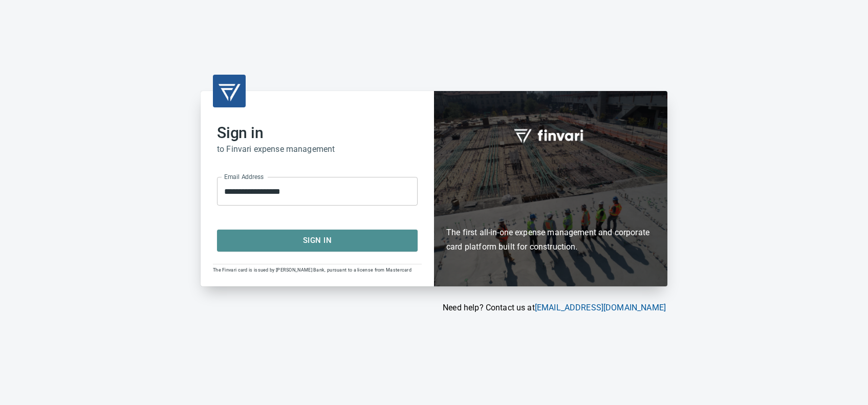 This screenshot has height=405, width=868. I want to click on h2: Sign in, so click(317, 133).